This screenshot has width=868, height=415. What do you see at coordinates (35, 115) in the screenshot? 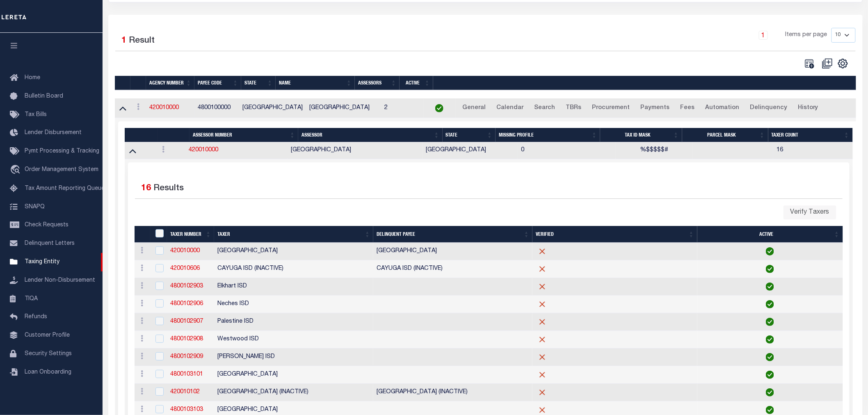
I see `span: Tax Bills` at bounding box center [35, 115].